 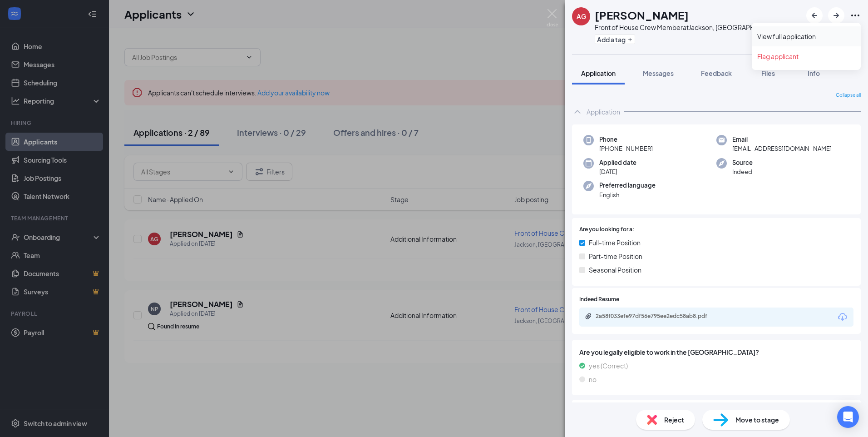 I want to click on span: Files, so click(x=768, y=73).